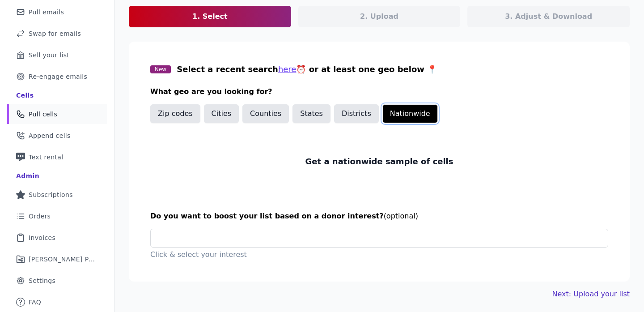 The image size is (644, 312). Describe the element at coordinates (57, 157) in the screenshot. I see `a: Text rental` at that location.